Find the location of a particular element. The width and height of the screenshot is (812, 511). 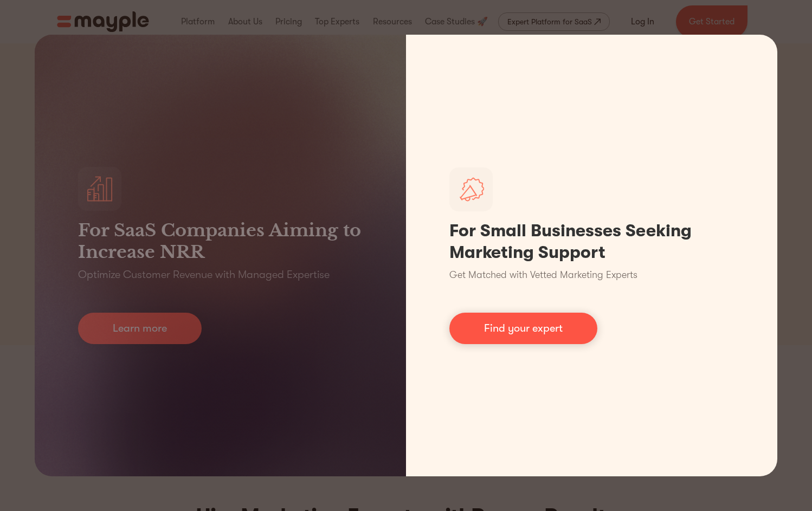

h3: For SaaS Companies Aiming to Increase NRR is located at coordinates (220, 241).